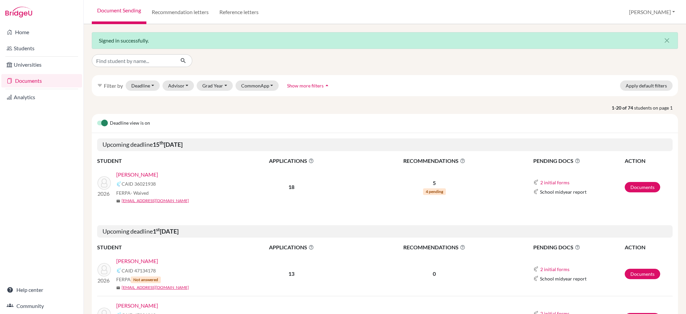 Image resolution: width=686 pixels, height=314 pixels. Describe the element at coordinates (291, 273) in the screenshot. I see `b: 13` at that location.